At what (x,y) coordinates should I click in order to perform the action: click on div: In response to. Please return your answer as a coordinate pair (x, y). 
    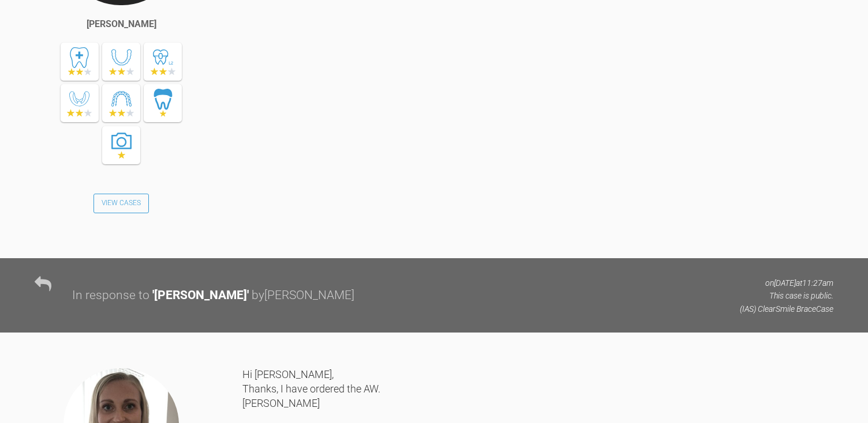
    Looking at the image, I should click on (111, 296).